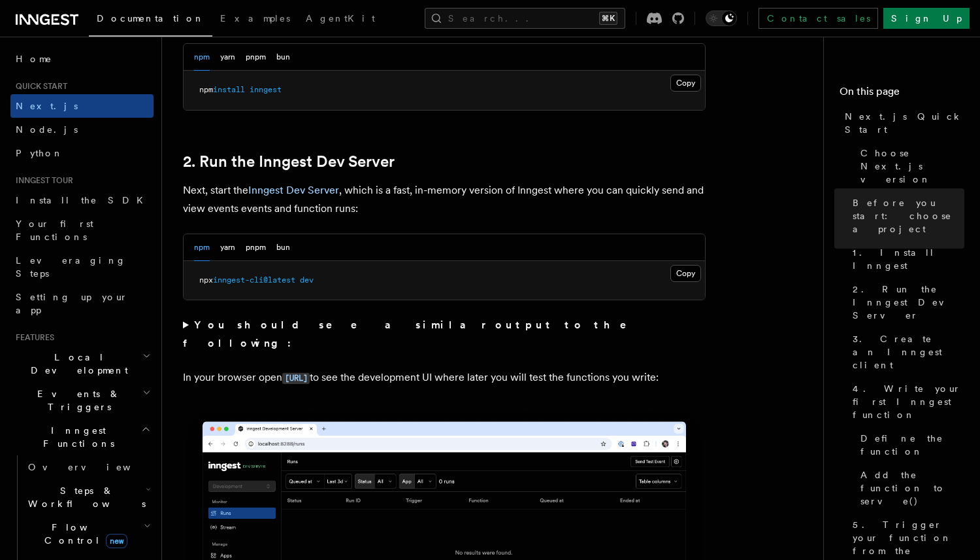 The image size is (980, 560). Describe the element at coordinates (95, 467) in the screenshot. I see `span: Overview` at that location.